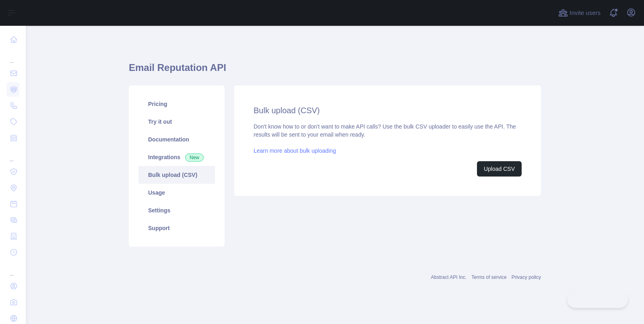 This screenshot has height=324, width=644. Describe the element at coordinates (489, 277) in the screenshot. I see `a: Terms of service` at that location.